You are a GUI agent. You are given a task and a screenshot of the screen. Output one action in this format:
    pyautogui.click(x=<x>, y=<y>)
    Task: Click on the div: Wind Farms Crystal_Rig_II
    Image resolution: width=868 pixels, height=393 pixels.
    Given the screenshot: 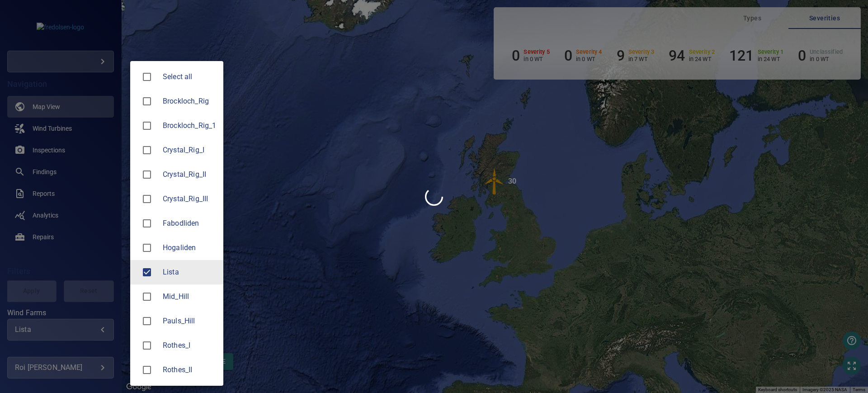 What is the action you would take?
    pyautogui.click(x=189, y=174)
    